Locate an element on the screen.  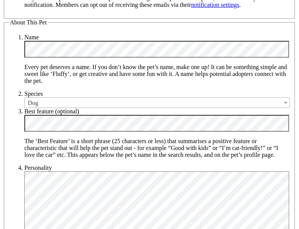
label: Personality is located at coordinates (38, 167).